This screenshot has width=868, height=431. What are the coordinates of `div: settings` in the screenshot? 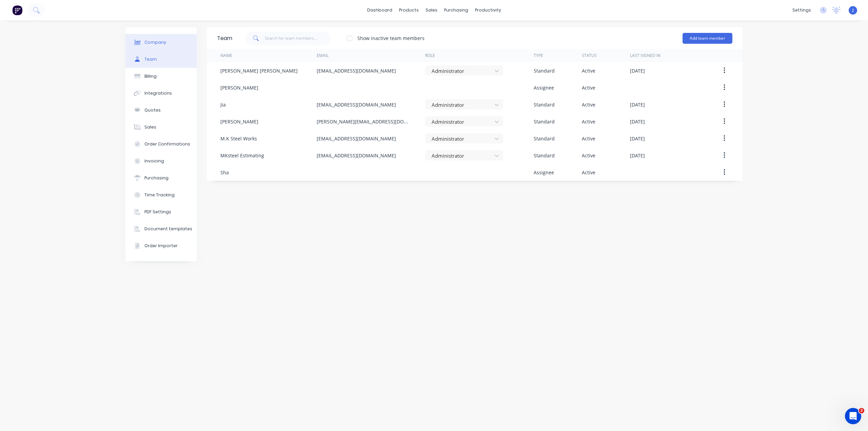 It's located at (801, 10).